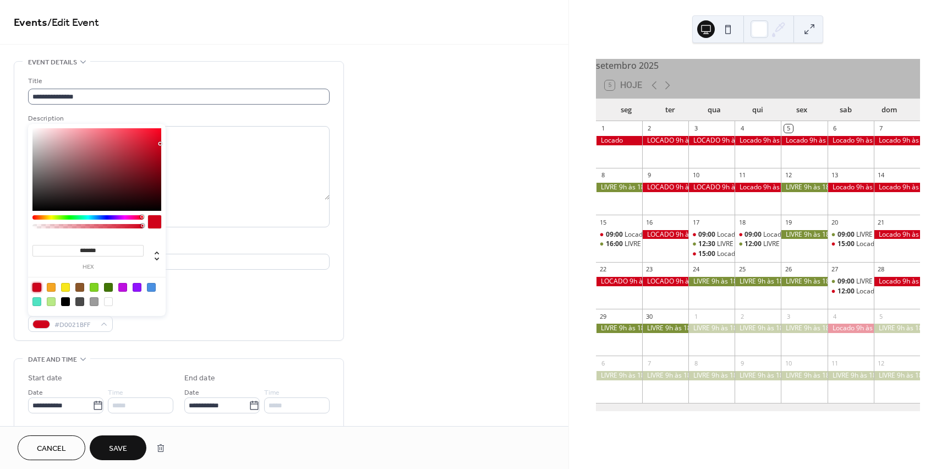 Image resolution: width=947 pixels, height=469 pixels. I want to click on div: setembro 2025, so click(757, 65).